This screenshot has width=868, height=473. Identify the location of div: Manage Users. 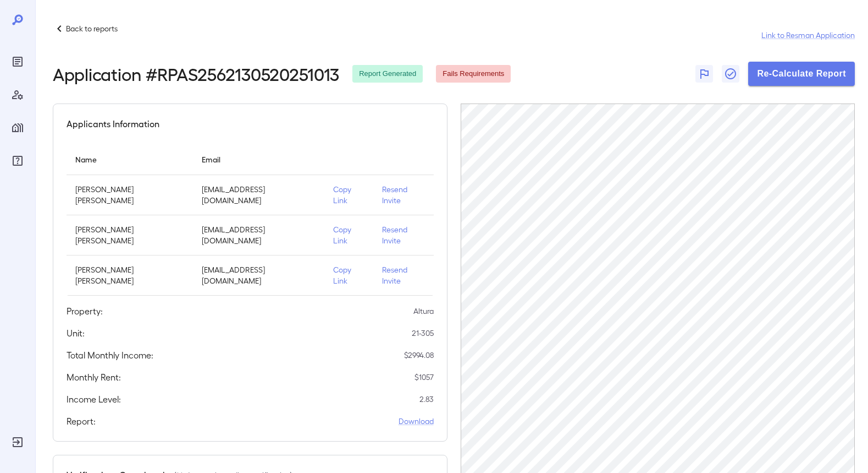
(17, 94).